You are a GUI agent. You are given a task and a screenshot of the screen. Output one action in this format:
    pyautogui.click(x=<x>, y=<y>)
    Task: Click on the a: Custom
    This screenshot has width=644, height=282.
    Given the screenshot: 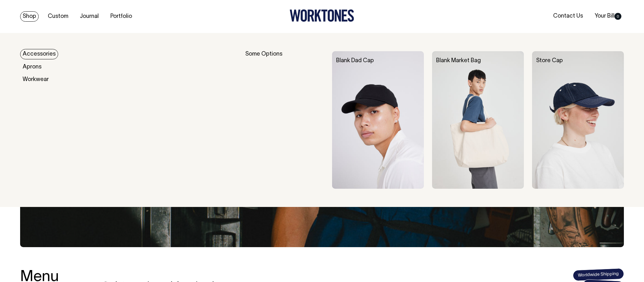 What is the action you would take?
    pyautogui.click(x=58, y=17)
    